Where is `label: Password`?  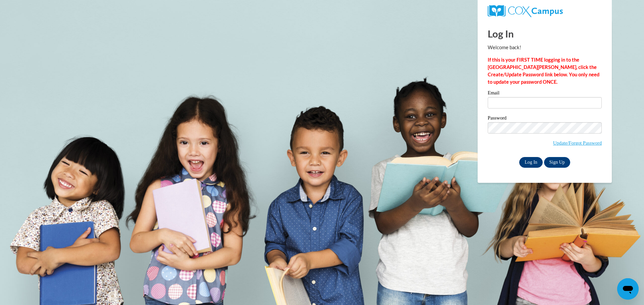
label: Password is located at coordinates (545, 119).